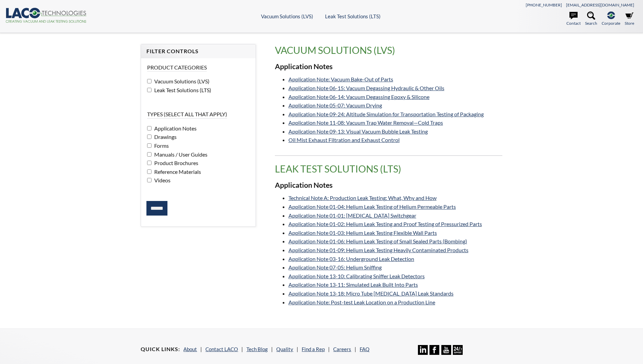  Describe the element at coordinates (187, 114) in the screenshot. I see `legend: Types (select all that apply)` at that location.